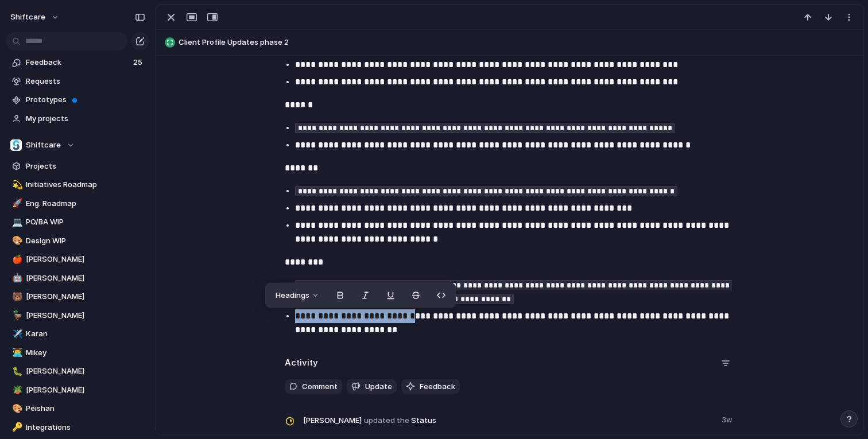 The image size is (868, 439). What do you see at coordinates (77, 408) in the screenshot?
I see `a: 🎨Peishan` at bounding box center [77, 408].